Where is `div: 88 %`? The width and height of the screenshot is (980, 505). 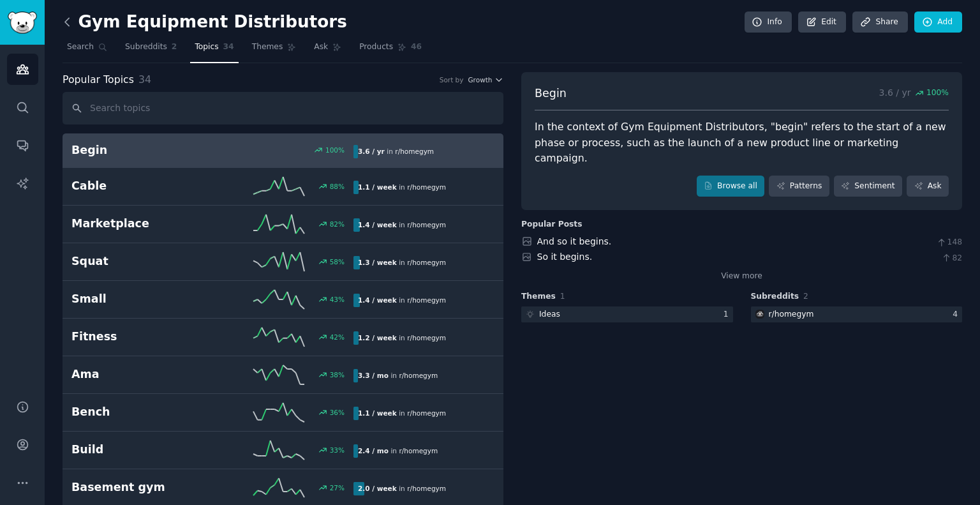
div: 88 % is located at coordinates (337, 187).